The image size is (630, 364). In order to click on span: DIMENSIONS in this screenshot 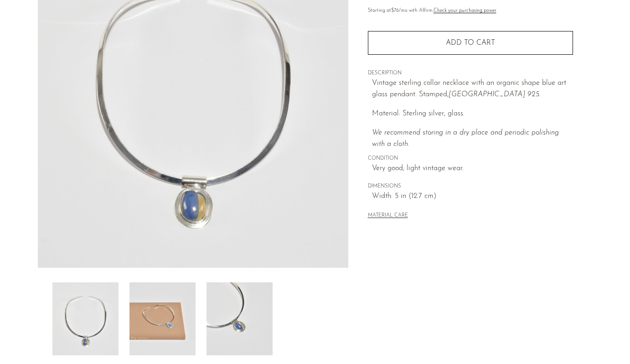, I will do `click(471, 187)`.